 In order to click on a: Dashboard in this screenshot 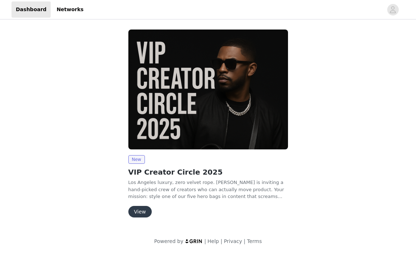, I will do `click(31, 9)`.